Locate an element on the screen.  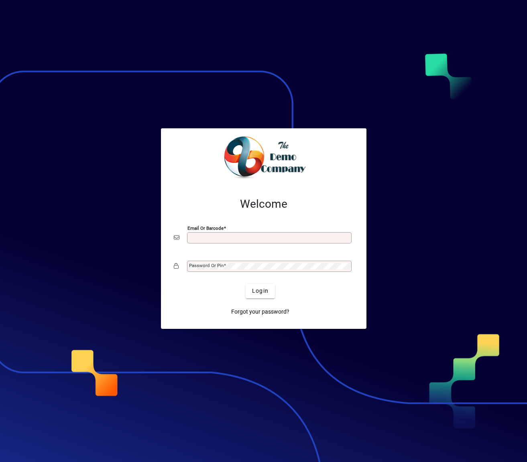
h2: Welcome is located at coordinates (264, 204).